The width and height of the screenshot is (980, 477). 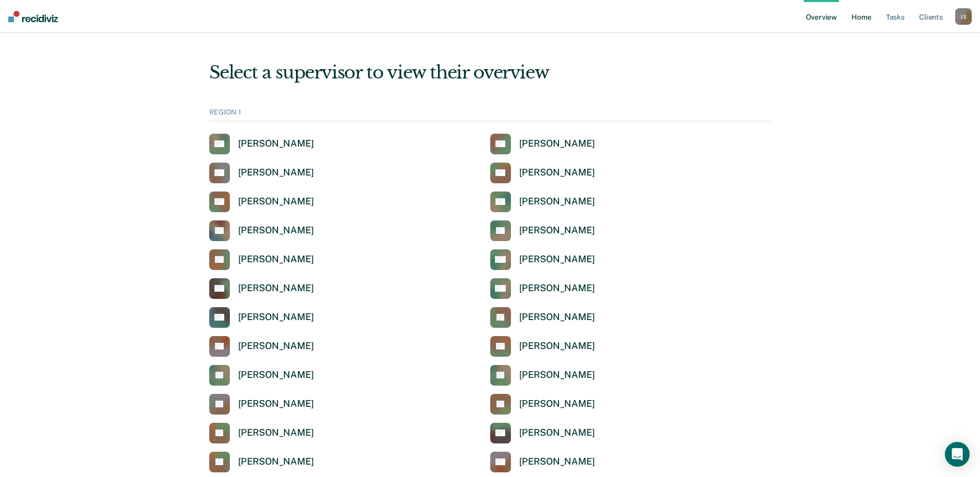 I want to click on div: Open Intercom Messenger, so click(x=957, y=454).